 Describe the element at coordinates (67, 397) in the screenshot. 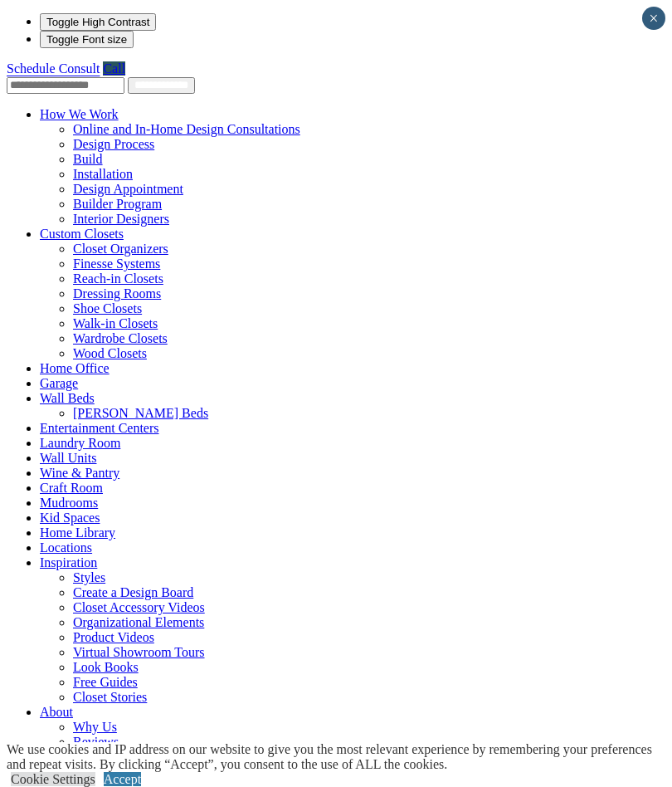

I see `a: Wall Beds` at that location.